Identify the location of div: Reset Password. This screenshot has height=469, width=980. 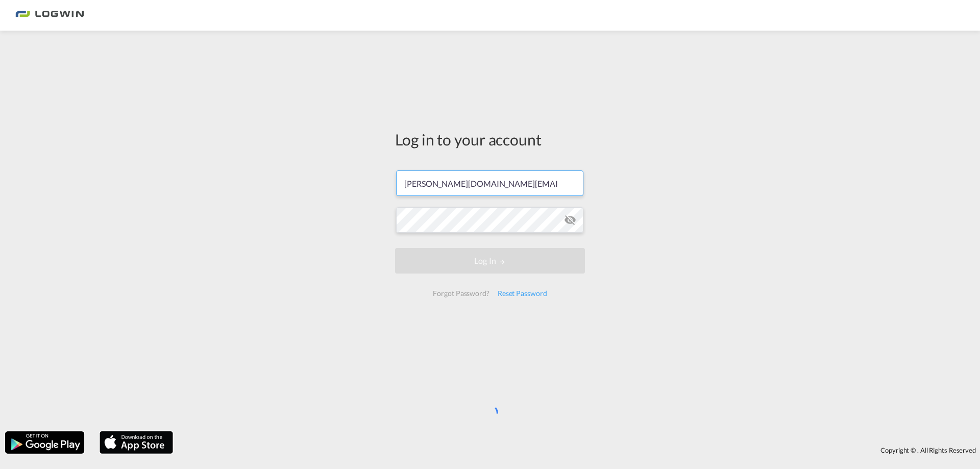
(522, 293).